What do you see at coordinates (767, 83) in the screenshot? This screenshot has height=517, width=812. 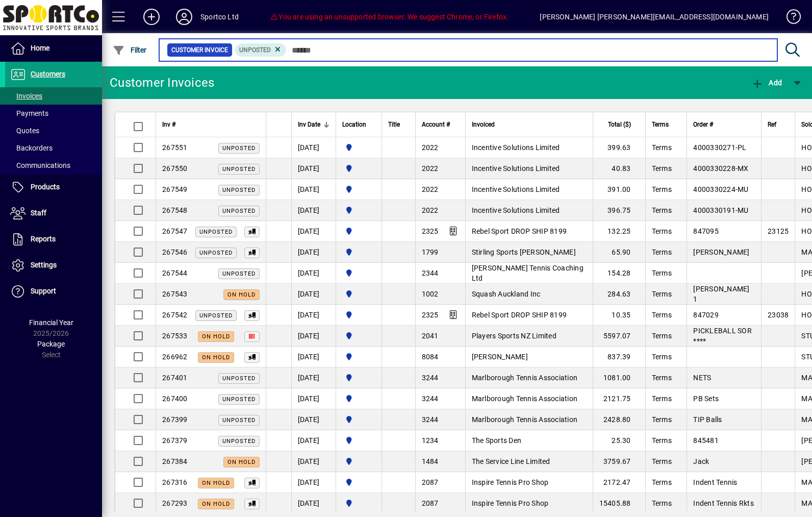 I see `span: Add` at bounding box center [767, 83].